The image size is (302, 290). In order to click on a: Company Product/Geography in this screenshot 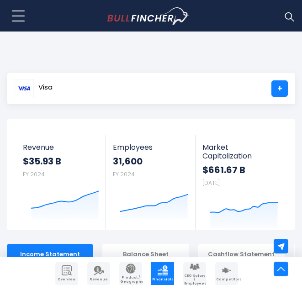, I will do `click(131, 274)`.